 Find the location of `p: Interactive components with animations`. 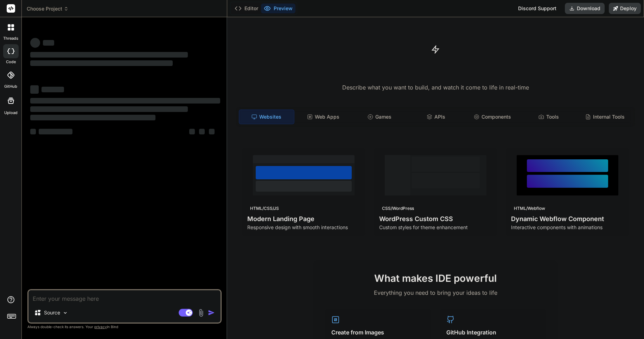

p: Interactive components with animations is located at coordinates (567, 227).